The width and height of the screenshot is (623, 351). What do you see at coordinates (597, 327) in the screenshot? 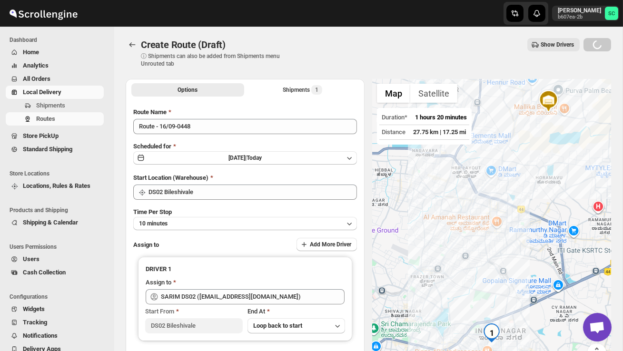
I see `div: Open chat` at bounding box center [597, 327].